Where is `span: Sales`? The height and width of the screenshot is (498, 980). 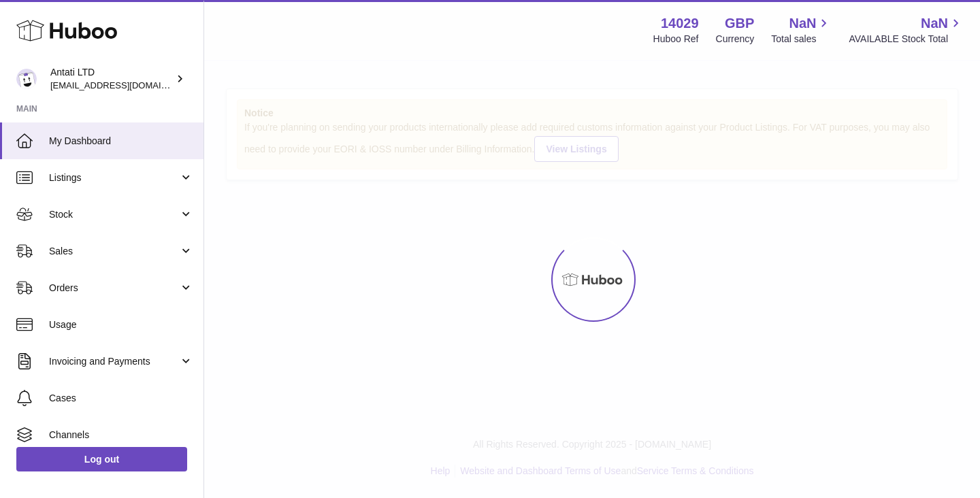
span: Sales is located at coordinates (113, 251).